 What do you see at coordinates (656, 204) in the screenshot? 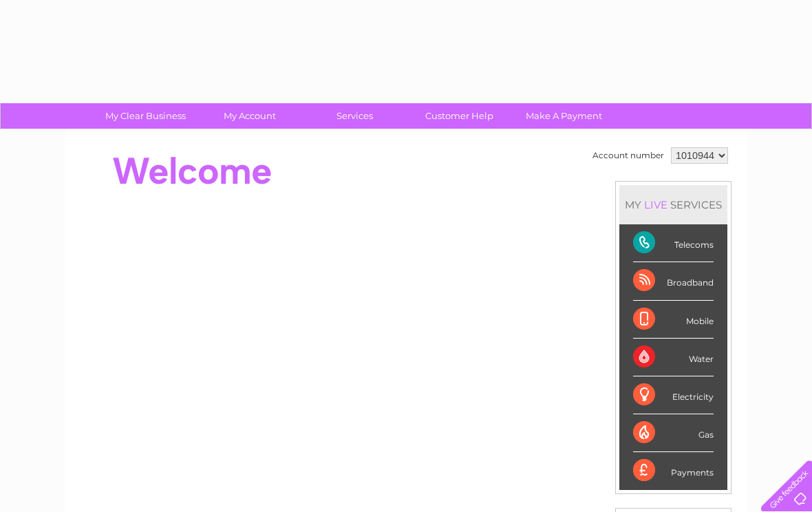
I see `div: LIVE` at bounding box center [656, 204].